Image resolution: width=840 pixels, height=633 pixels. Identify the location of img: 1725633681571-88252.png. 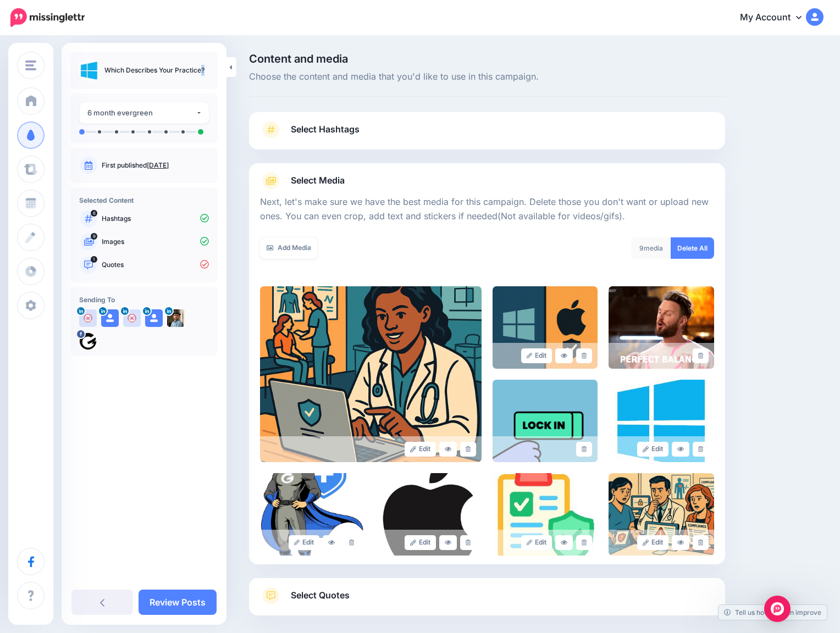
(176, 318).